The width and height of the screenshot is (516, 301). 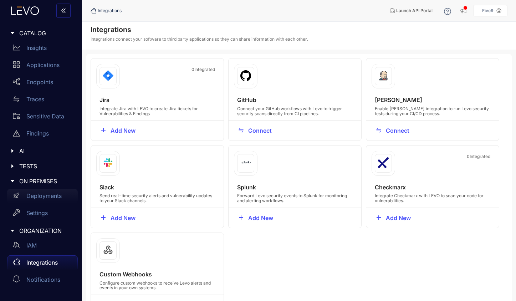 I want to click on span: CATALOG, so click(x=46, y=33).